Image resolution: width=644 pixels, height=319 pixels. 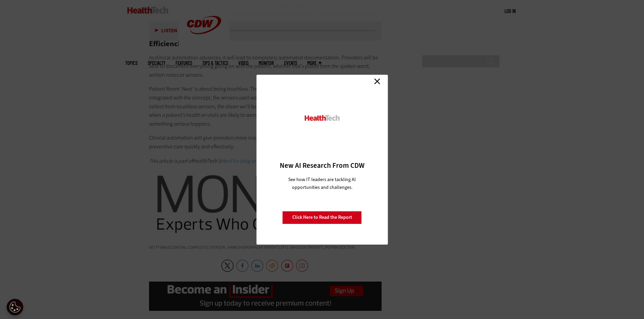 What do you see at coordinates (15, 307) in the screenshot?
I see `div: Cookie Settings` at bounding box center [15, 307].